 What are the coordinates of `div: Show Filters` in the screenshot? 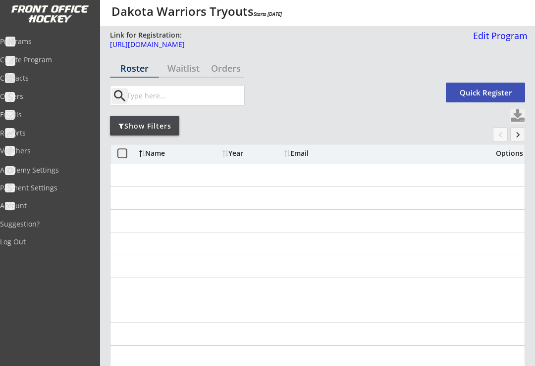 It's located at (145, 126).